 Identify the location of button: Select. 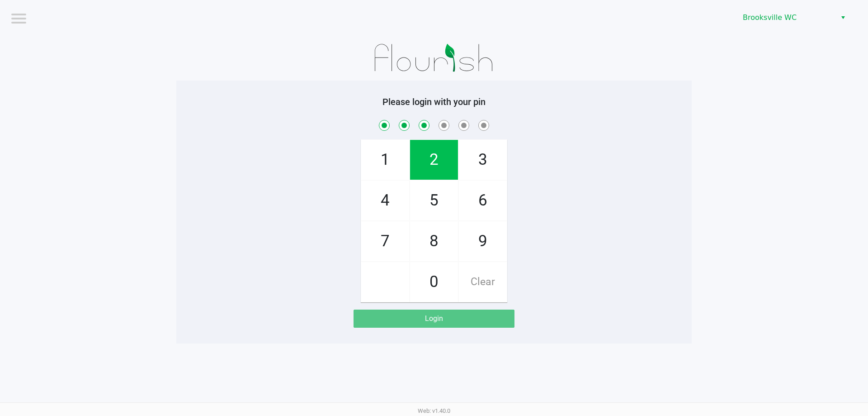
(843, 18).